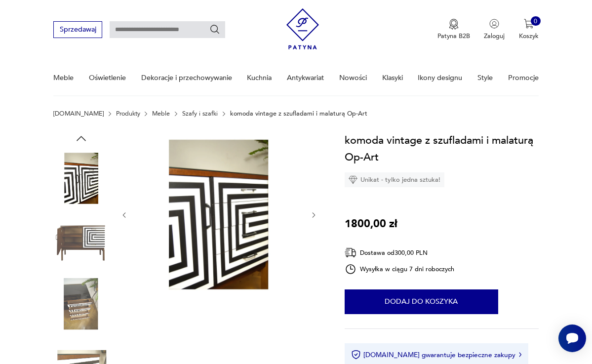 This screenshot has width=592, height=364. What do you see at coordinates (454, 29) in the screenshot?
I see `button: Patyna B2B` at bounding box center [454, 29].